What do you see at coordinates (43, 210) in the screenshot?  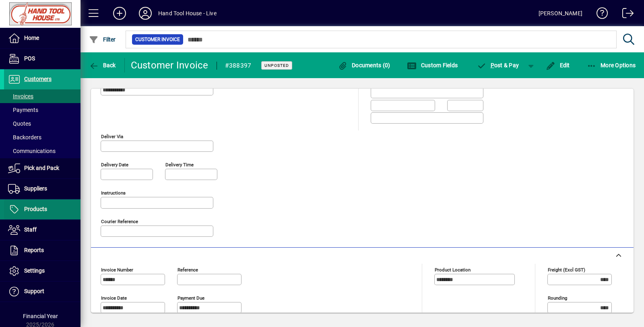 I see `a: Products` at bounding box center [43, 210].